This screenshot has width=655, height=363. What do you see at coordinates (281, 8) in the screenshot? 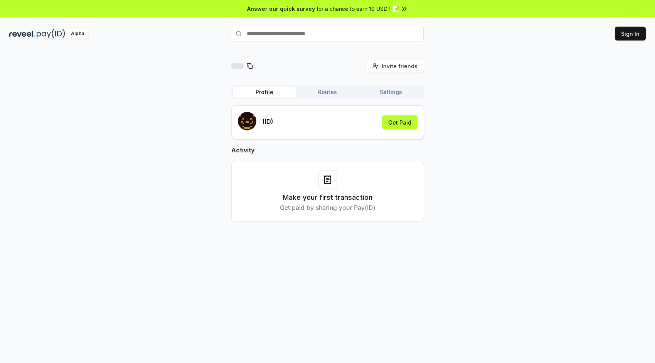
I see `span: Answer our quick survey` at bounding box center [281, 8].